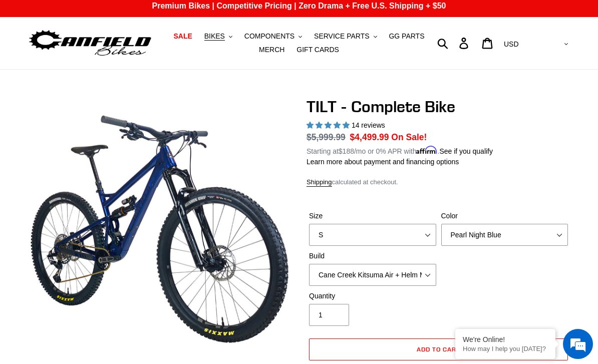  I want to click on label: Color, so click(505, 216).